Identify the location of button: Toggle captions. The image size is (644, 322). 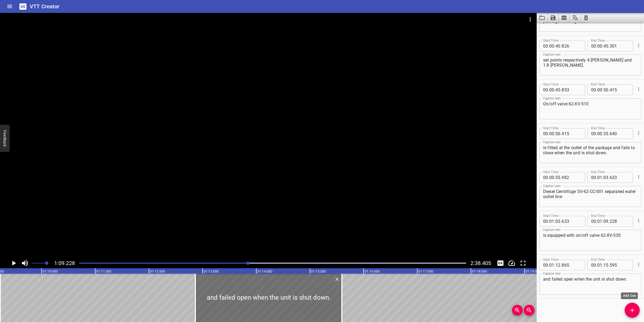
(501, 263).